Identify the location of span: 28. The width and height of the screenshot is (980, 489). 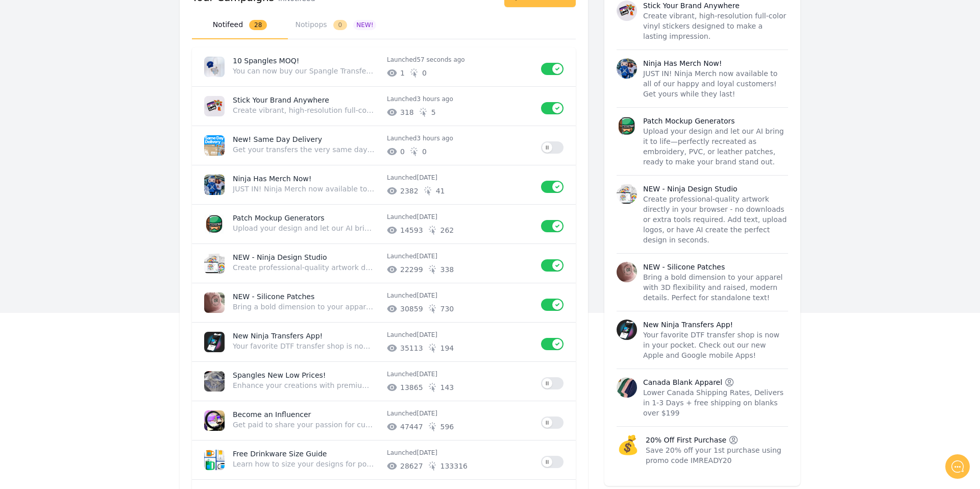
(258, 25).